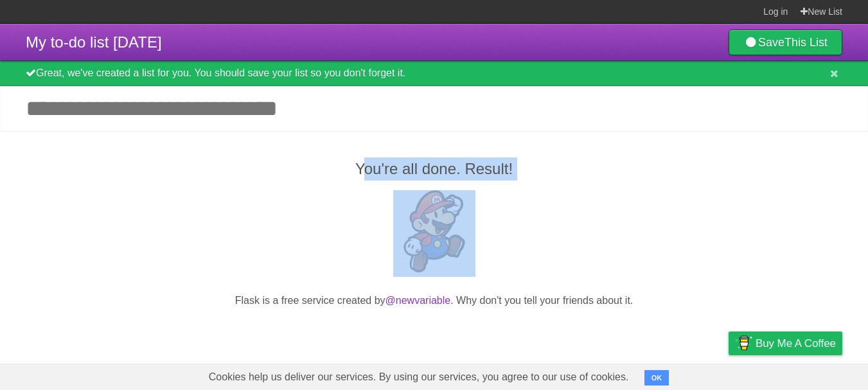 The image size is (868, 390). I want to click on img: Super Mario, so click(434, 231).